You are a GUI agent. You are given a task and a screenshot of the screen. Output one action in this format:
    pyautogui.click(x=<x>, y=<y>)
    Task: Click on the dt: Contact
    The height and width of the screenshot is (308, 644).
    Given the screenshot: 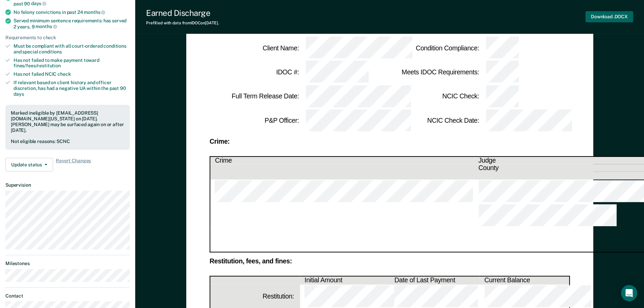 What is the action you would take?
    pyautogui.click(x=68, y=296)
    